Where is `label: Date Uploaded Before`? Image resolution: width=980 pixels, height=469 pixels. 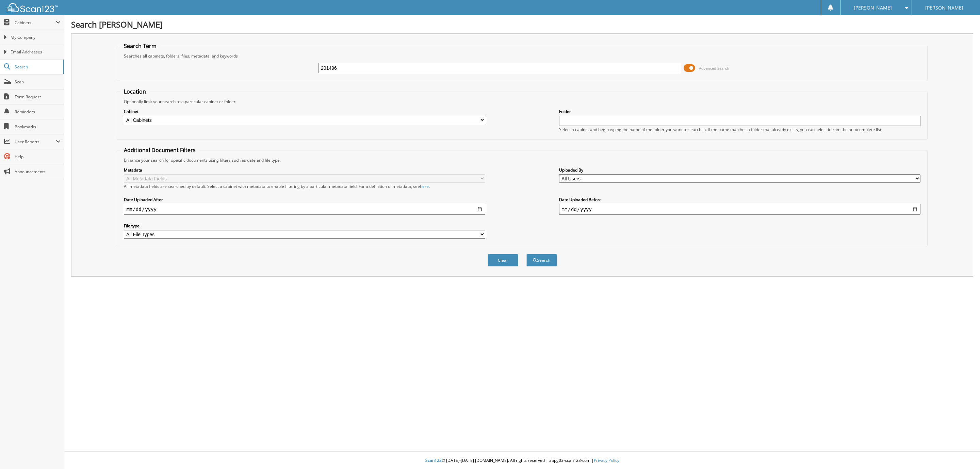 label: Date Uploaded Before is located at coordinates (740, 199).